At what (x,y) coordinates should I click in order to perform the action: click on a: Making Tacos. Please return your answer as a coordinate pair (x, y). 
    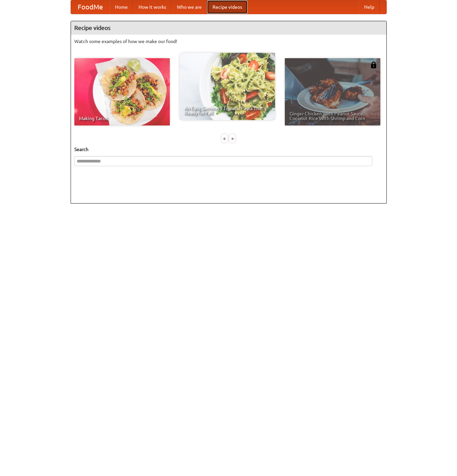
    Looking at the image, I should click on (122, 92).